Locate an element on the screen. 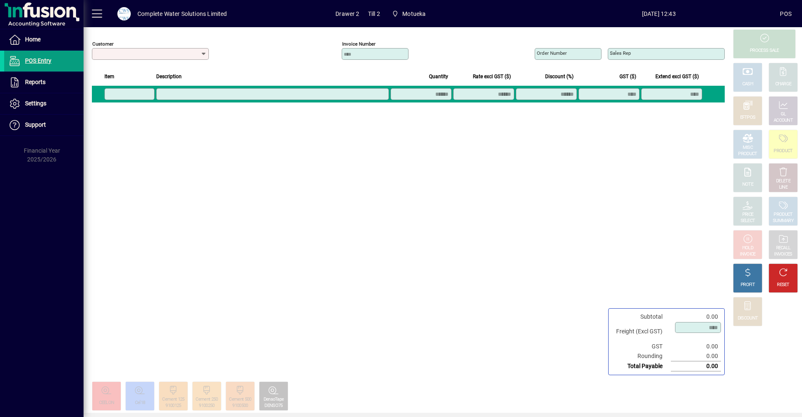  a: Support is located at coordinates (44, 125).